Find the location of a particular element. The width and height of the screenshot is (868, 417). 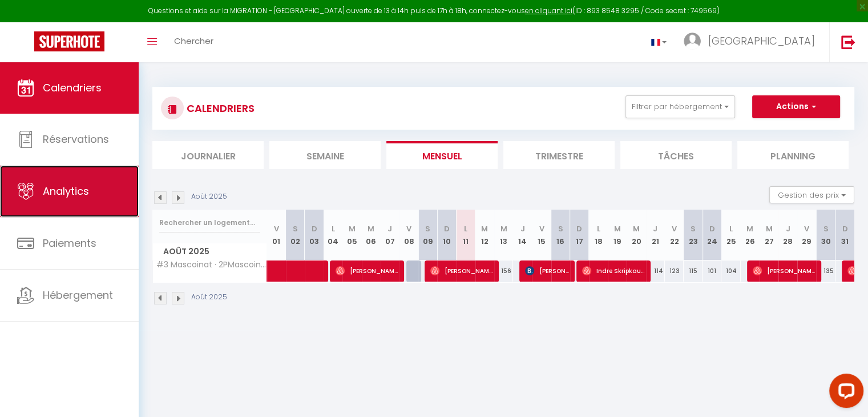

th: 21 is located at coordinates (655, 235).